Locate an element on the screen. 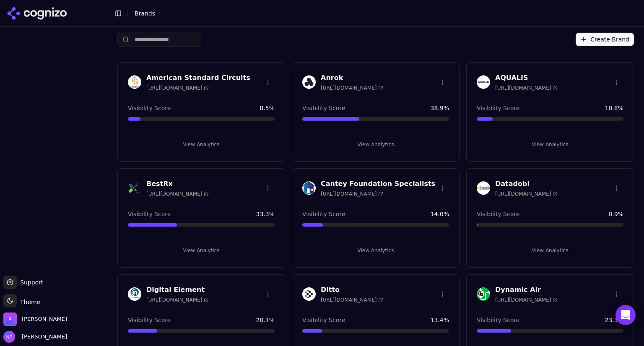 This screenshot has height=346, width=644. h3: Dynamic Air is located at coordinates (526, 290).